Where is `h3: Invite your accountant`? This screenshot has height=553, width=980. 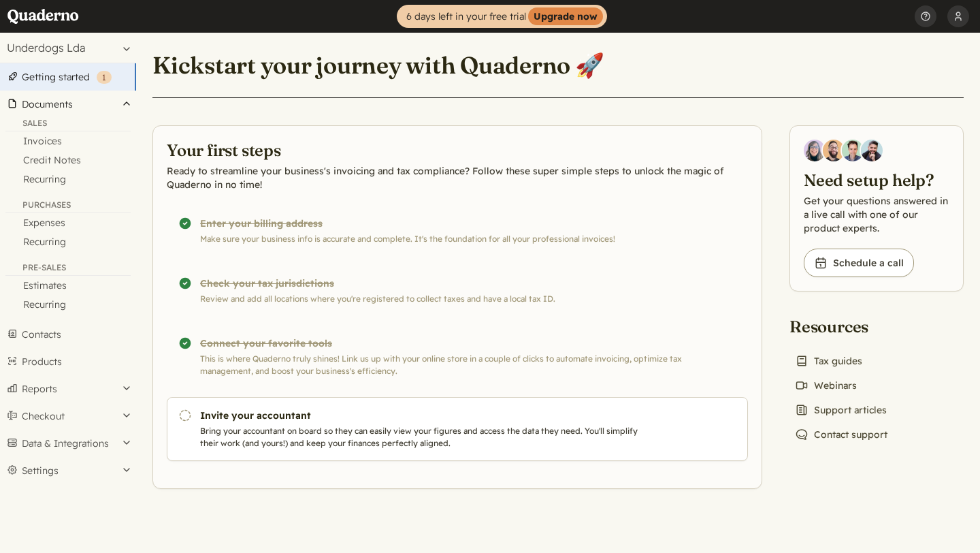
h3: Invite your accountant is located at coordinates (422, 415).